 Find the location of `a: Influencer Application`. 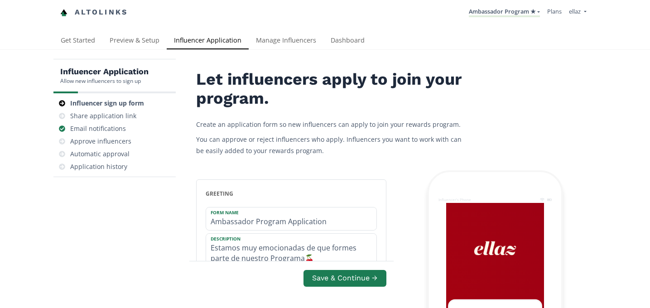

a: Influencer Application is located at coordinates (208, 41).